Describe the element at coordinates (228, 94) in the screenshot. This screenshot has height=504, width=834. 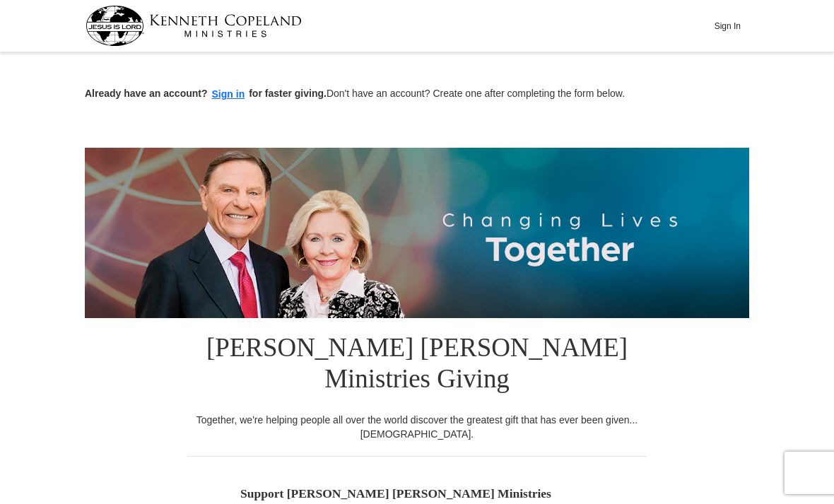
I see `button: Sign in` at that location.